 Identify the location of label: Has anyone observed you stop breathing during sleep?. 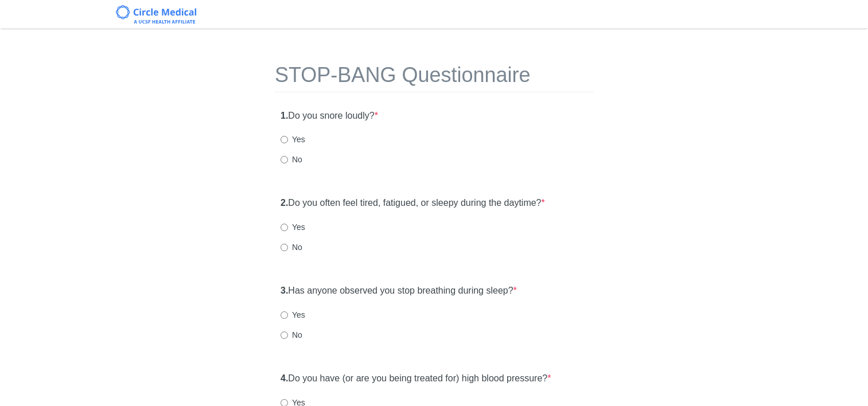
(399, 291).